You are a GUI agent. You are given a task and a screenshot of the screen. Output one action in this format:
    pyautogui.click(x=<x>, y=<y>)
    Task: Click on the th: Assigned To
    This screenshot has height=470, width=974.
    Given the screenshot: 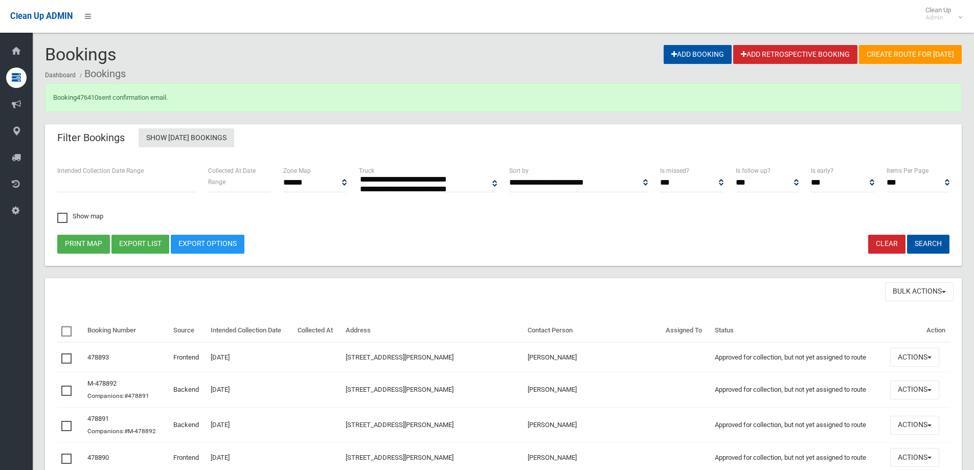 What is the action you would take?
    pyautogui.click(x=686, y=331)
    